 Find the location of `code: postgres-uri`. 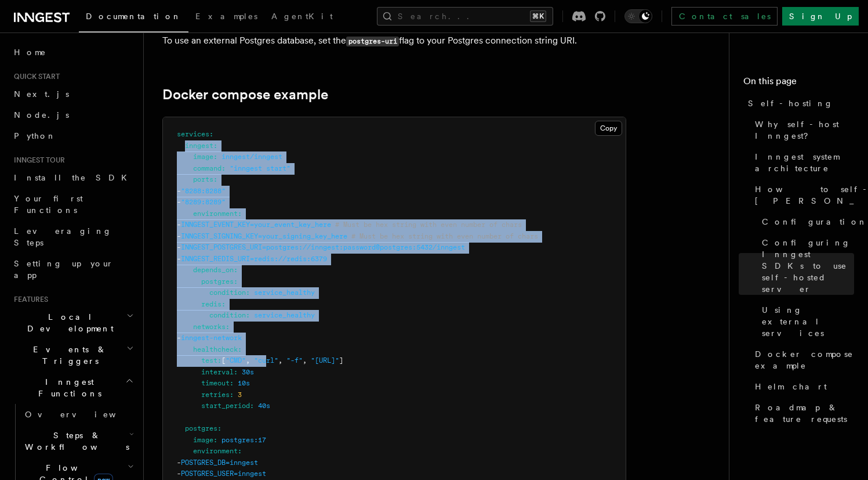

code: postgres-uri is located at coordinates (372, 41).